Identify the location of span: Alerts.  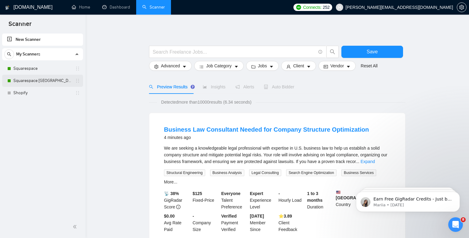
(245, 87).